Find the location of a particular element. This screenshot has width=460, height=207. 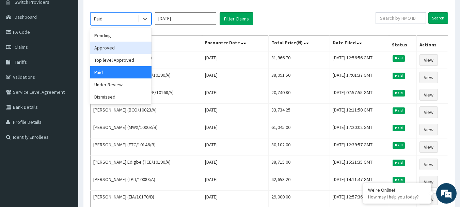

th: Date Filed is located at coordinates (360, 44).